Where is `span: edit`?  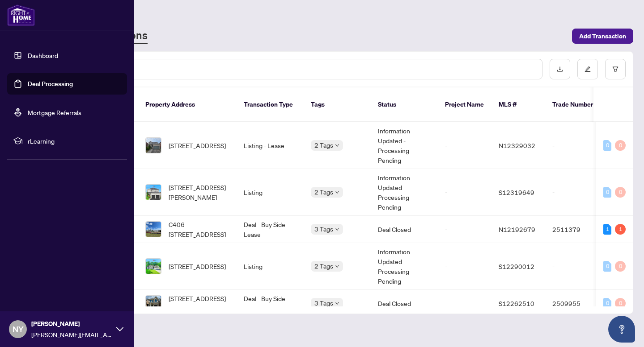 span: edit is located at coordinates (587, 69).